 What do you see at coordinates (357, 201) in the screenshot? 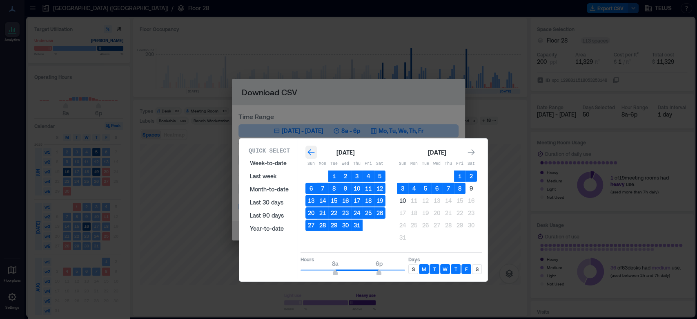
I see `button: 17` at bounding box center [357, 201].